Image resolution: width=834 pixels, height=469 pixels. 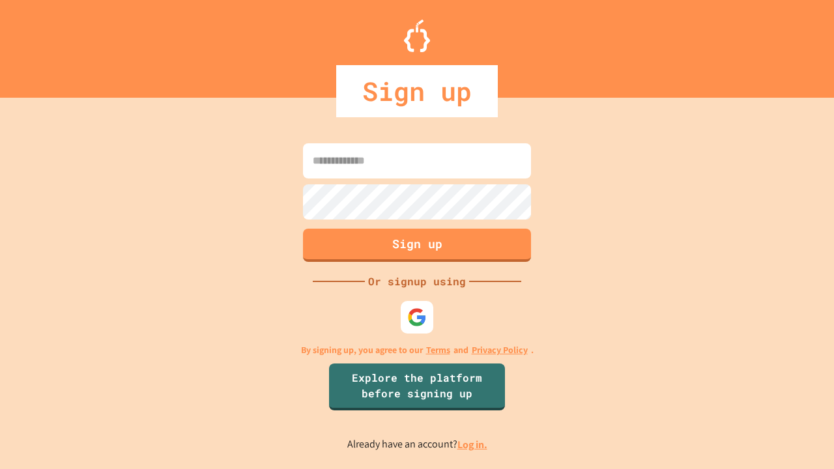 What do you see at coordinates (417, 387) in the screenshot?
I see `a: Explore the platform before signing up` at bounding box center [417, 387].